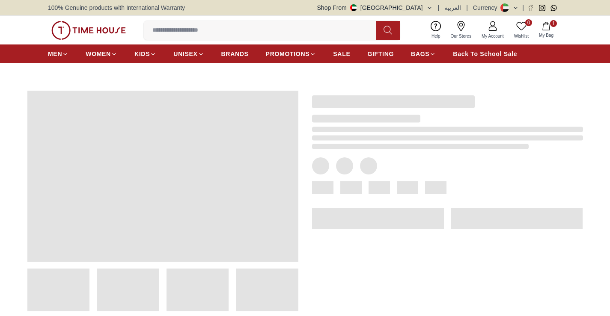 The width and height of the screenshot is (610, 316). I want to click on span: BAGS, so click(420, 54).